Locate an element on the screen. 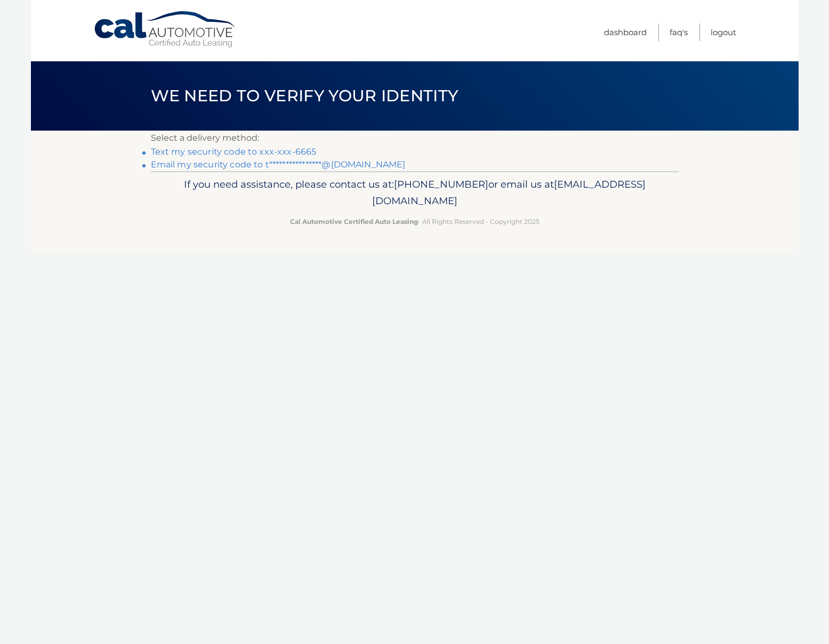  p: If you need assistance, please contact us at: or email us at is located at coordinates (414, 193).